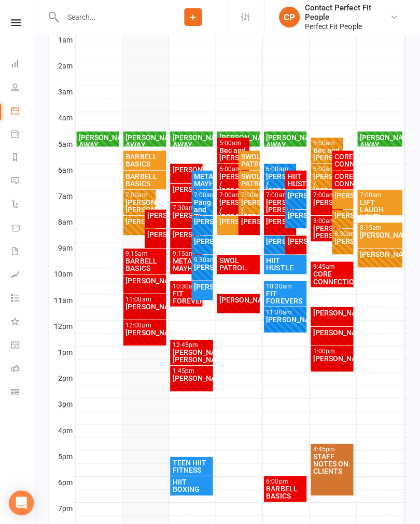 Image resolution: width=420 pixels, height=524 pixels. What do you see at coordinates (203, 209) in the screenshot?
I see `div: Pang and Tita` at bounding box center [203, 209].